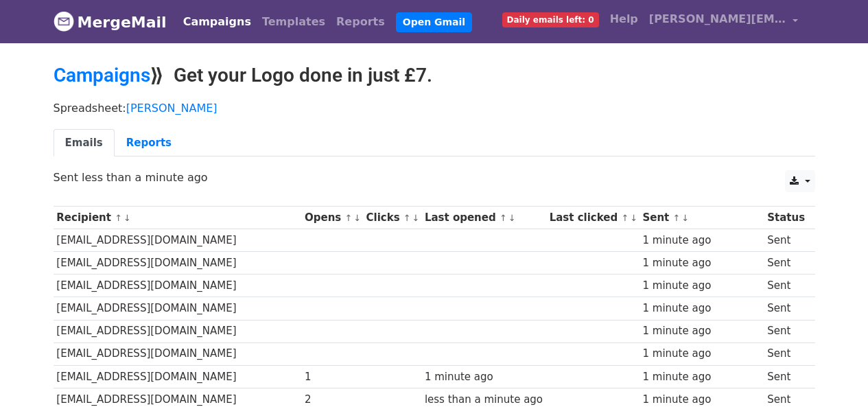 The height and width of the screenshot is (407, 868). What do you see at coordinates (786, 218) in the screenshot?
I see `th: Status` at bounding box center [786, 218].